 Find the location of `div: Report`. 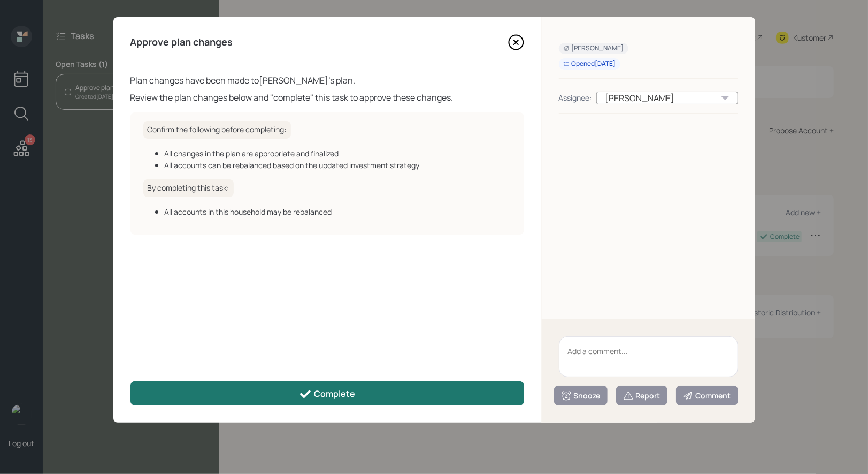

div: Report is located at coordinates (642, 396).